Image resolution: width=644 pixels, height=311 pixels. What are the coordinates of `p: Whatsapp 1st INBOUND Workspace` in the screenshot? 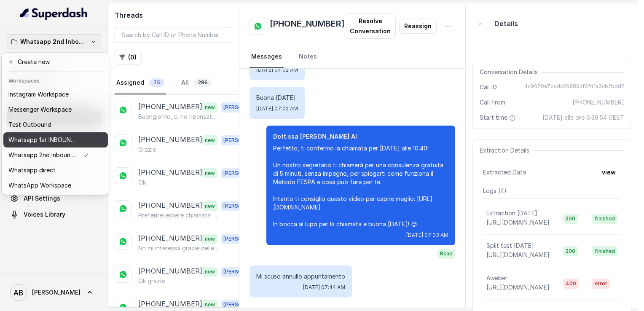 It's located at (42, 140).